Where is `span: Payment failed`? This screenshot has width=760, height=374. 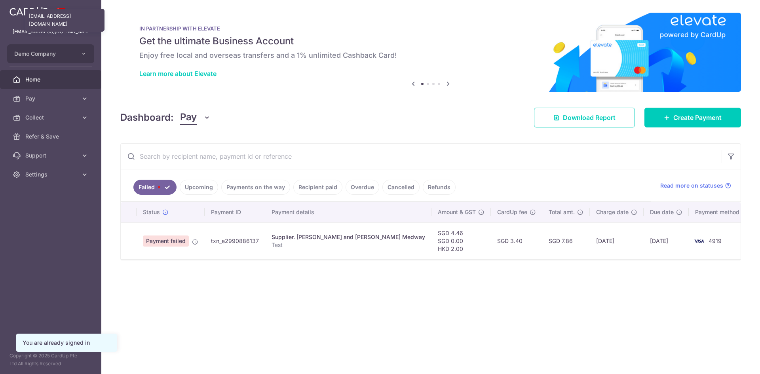 span: Payment failed is located at coordinates (166, 241).